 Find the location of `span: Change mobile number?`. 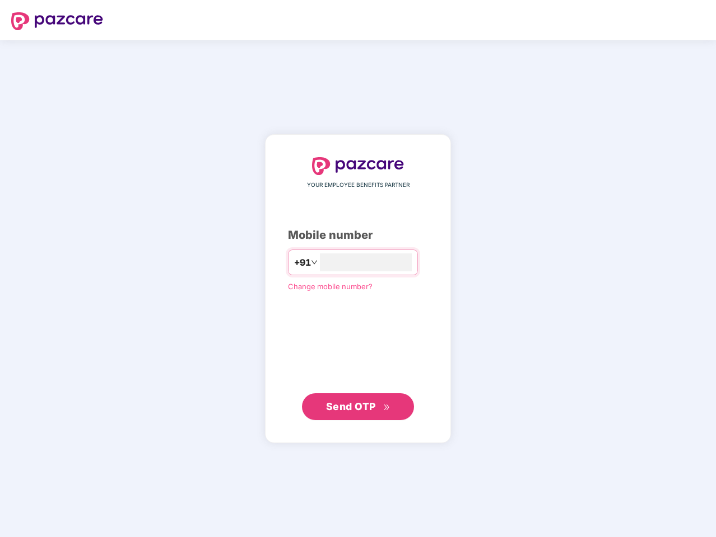

span: Change mobile number? is located at coordinates (330, 287).